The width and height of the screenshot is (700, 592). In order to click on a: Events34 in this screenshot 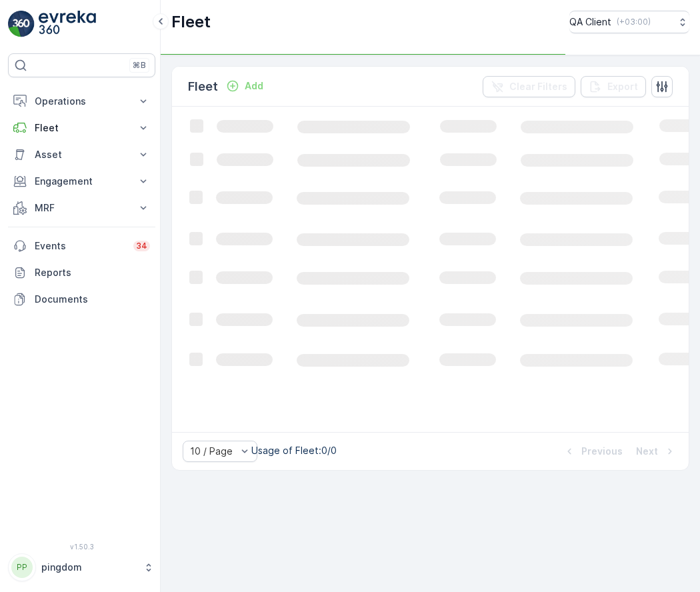, I will do `click(82, 246)`.